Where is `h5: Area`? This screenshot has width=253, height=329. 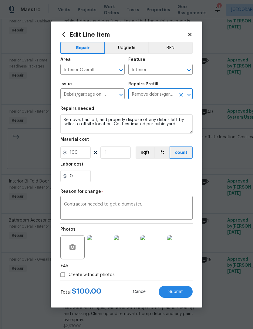
h5: Area is located at coordinates (65, 60).